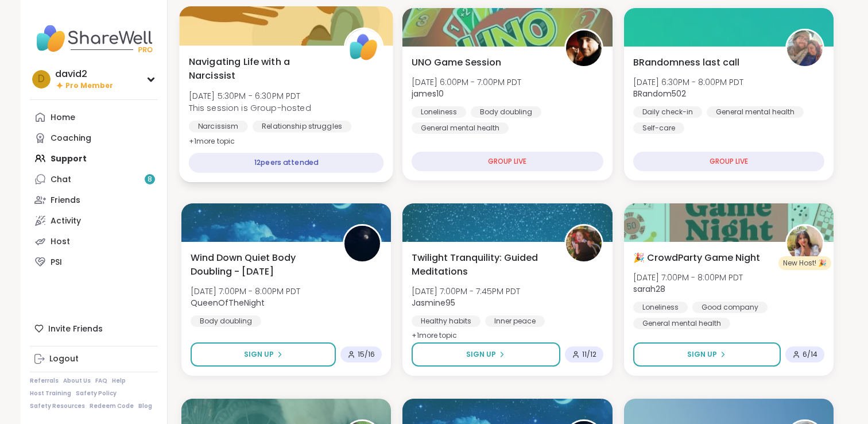 Image resolution: width=868 pixels, height=424 pixels. Describe the element at coordinates (804, 48) in the screenshot. I see `img: BRandom502` at that location.